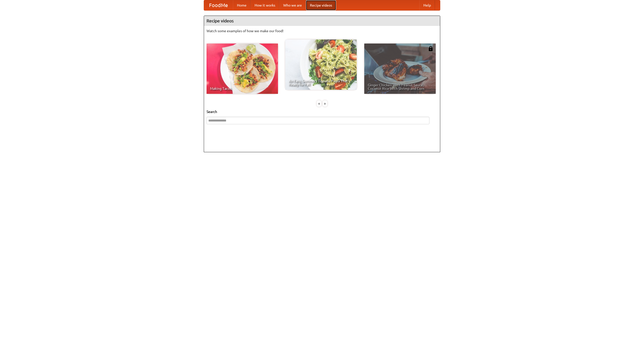 This screenshot has width=644, height=356. What do you see at coordinates (321, 5) in the screenshot?
I see `a: Recipe videos` at bounding box center [321, 5].